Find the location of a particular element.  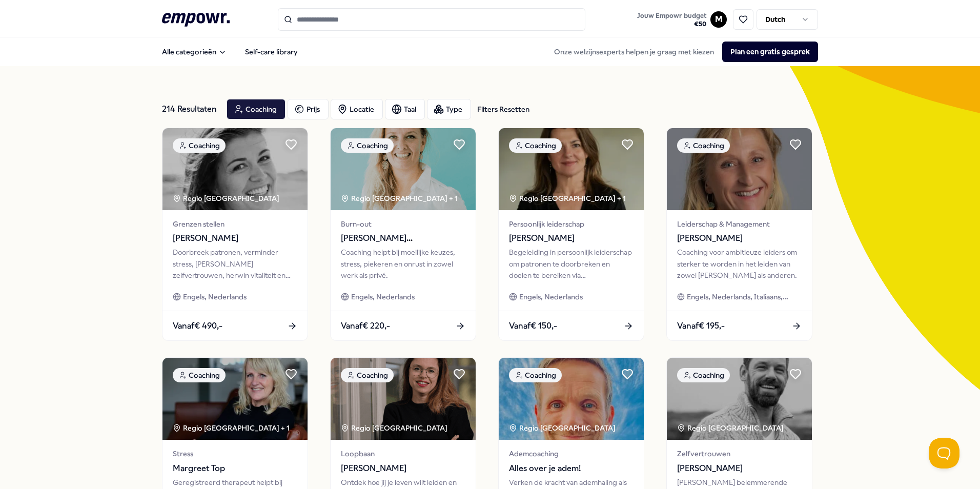

span: Ademcoaching is located at coordinates (571, 453).